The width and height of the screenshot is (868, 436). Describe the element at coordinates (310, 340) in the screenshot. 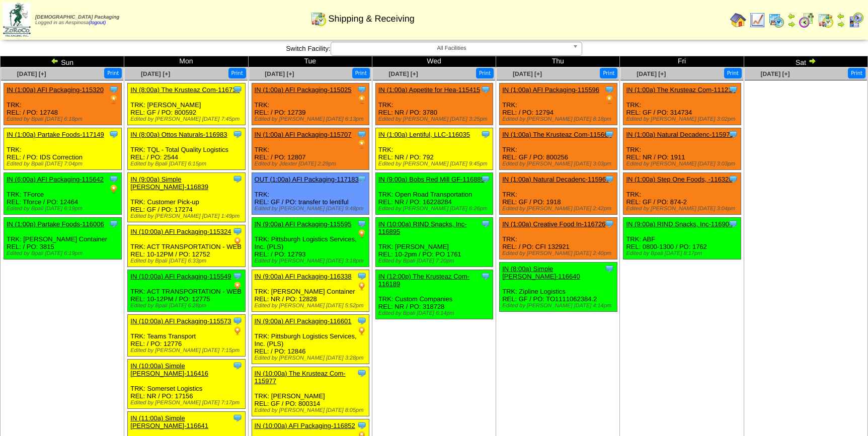

I see `div: TRK: Pittsburgh Logistics Services, Inc. (PLS) REL: / PO: 12846` at that location.